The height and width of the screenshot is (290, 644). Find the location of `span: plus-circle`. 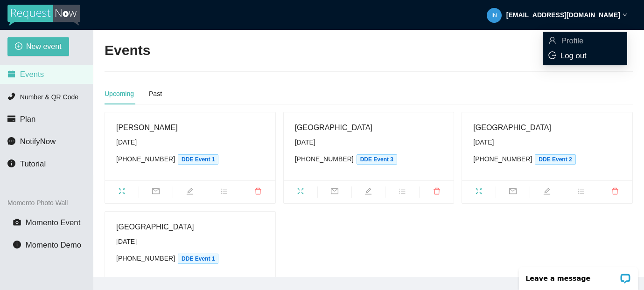

span: plus-circle is located at coordinates (19, 47).